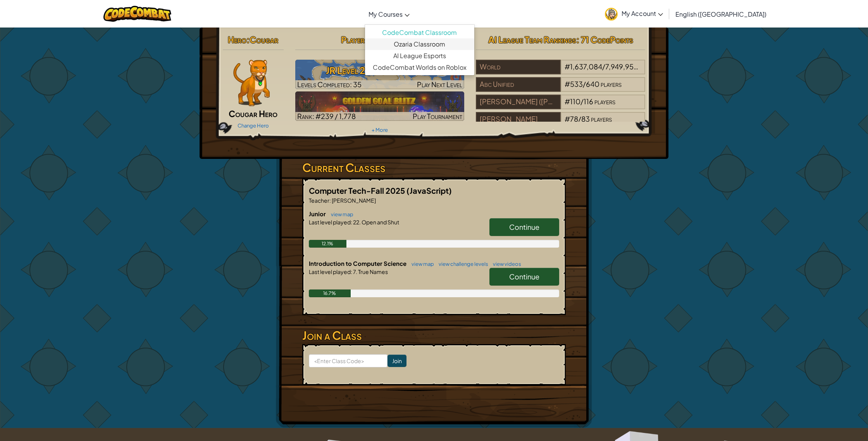  I want to click on a: view videos, so click(505, 264).